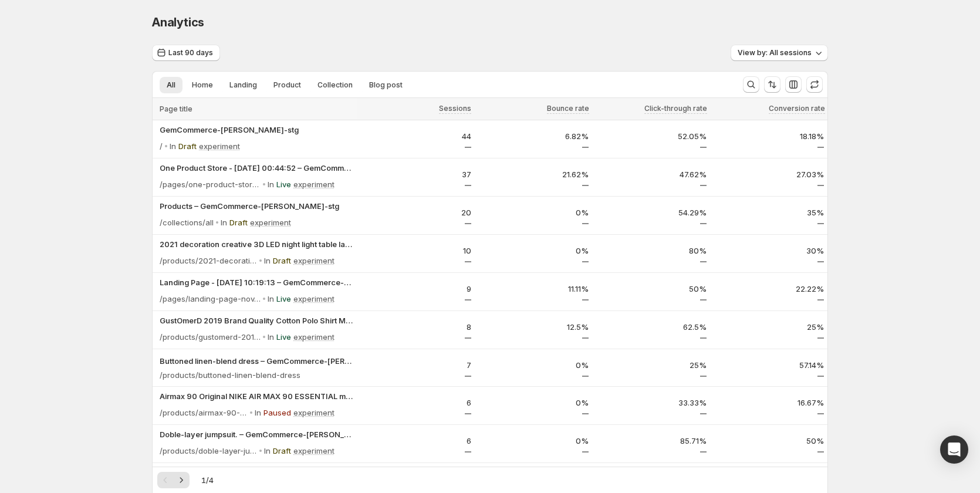  What do you see at coordinates (256, 320) in the screenshot?
I see `p: GustOmerD 2019 Brand Quality Cotton Polo Shirt Men Solid Slim Fit Shor – GemCommerce-[PERSON_NAME...` at bounding box center [256, 320].